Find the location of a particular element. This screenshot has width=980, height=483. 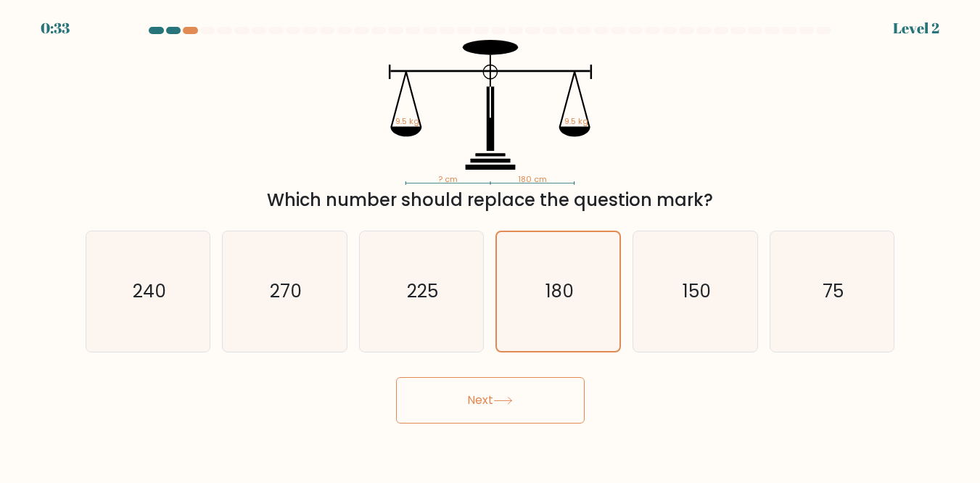

text: 225 is located at coordinates (422, 290).